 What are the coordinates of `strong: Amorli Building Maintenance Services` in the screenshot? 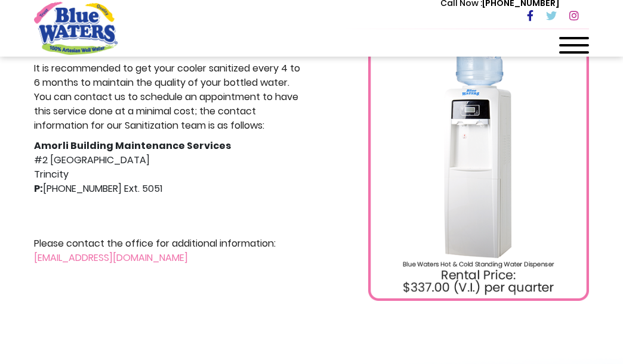 It's located at (133, 146).